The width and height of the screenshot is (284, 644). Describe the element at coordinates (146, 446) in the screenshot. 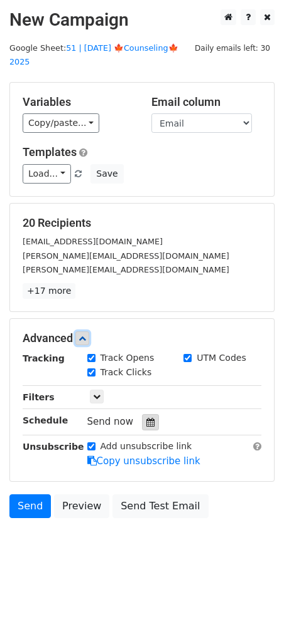

I see `label: Add unsubscribe link` at that location.